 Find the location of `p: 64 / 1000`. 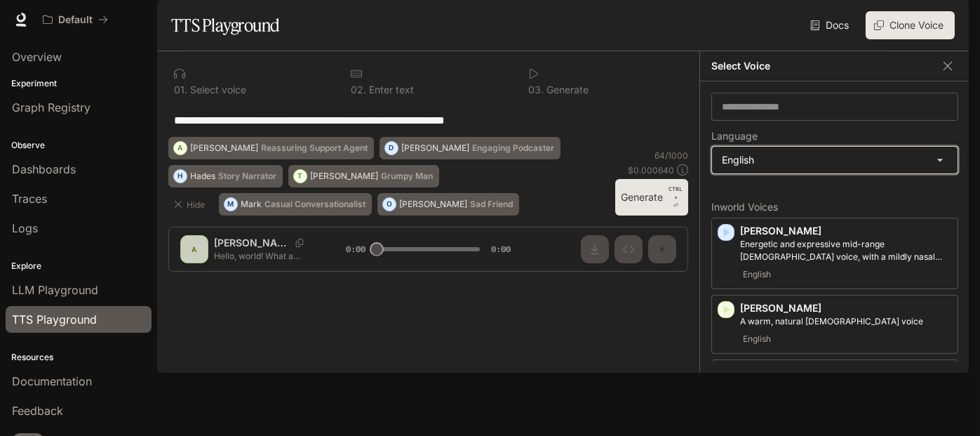

p: 64 / 1000 is located at coordinates (671, 155).